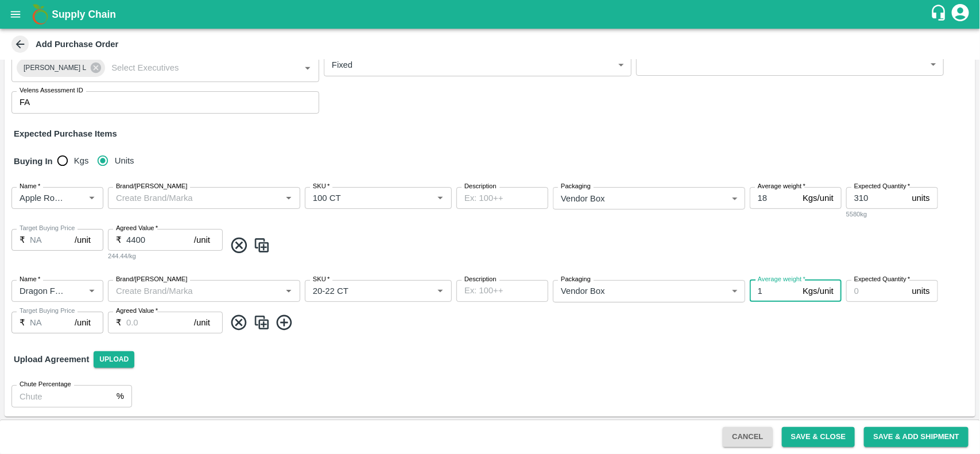 This screenshot has height=454, width=980. Describe the element at coordinates (25, 102) in the screenshot. I see `p: FA` at that location.